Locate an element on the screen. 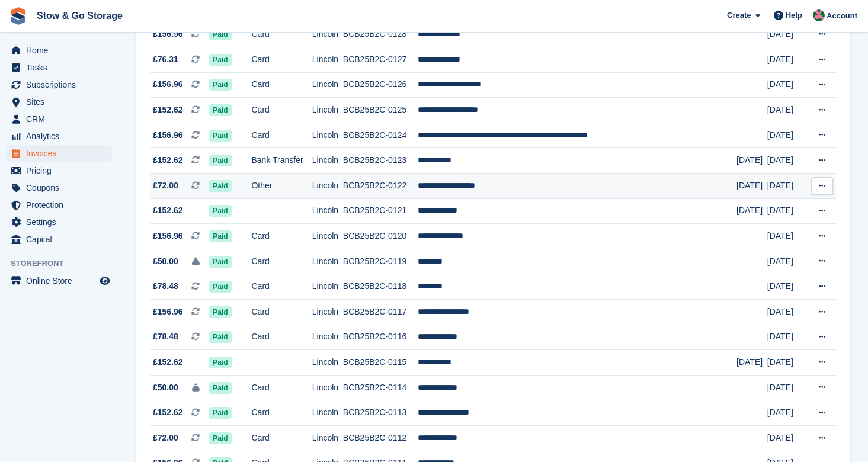 The image size is (868, 462). td: BCB25B2C-0114 is located at coordinates (381, 388).